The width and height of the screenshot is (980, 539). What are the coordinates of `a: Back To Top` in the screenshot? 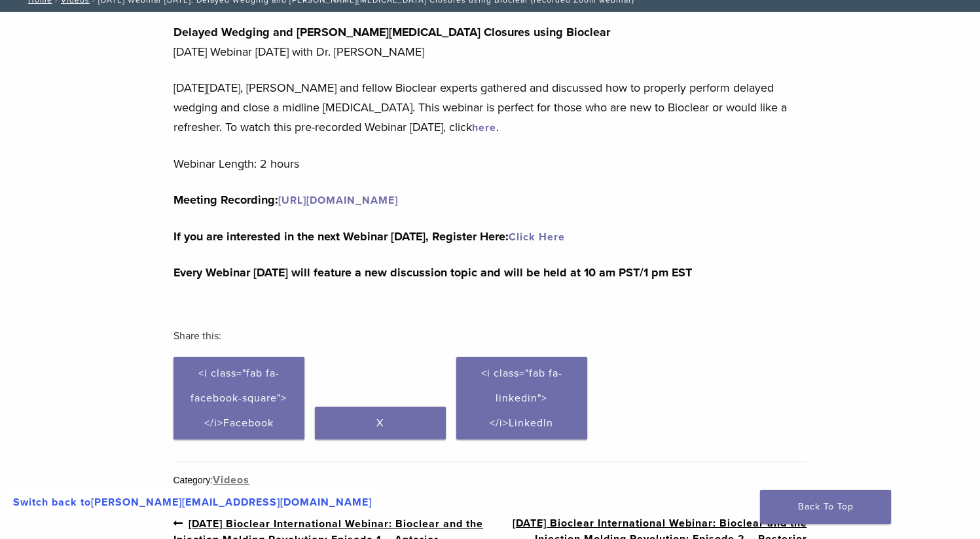 It's located at (826, 507).